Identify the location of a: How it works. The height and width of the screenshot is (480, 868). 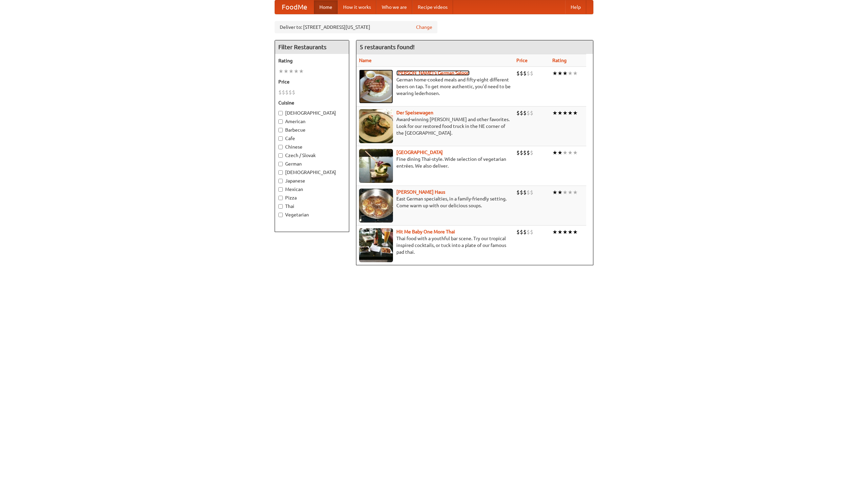
(357, 7).